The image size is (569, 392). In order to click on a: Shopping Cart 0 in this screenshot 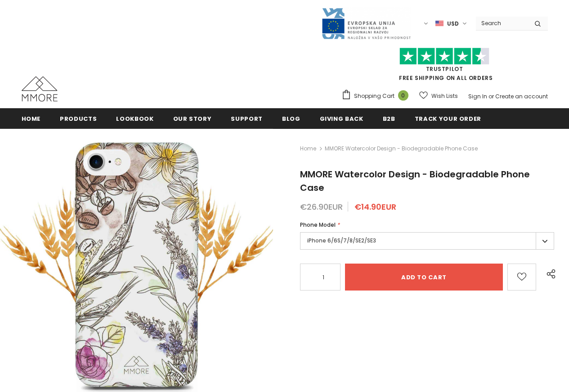, I will do `click(377, 96)`.